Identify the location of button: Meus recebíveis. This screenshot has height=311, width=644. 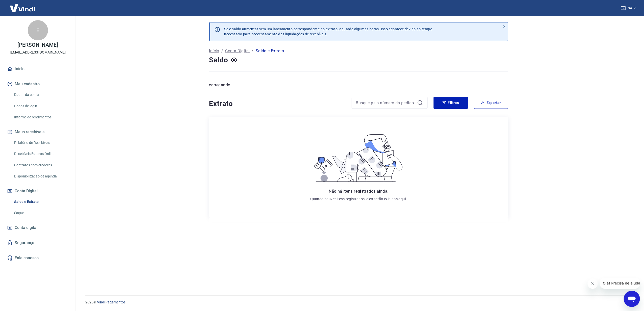
(38, 132).